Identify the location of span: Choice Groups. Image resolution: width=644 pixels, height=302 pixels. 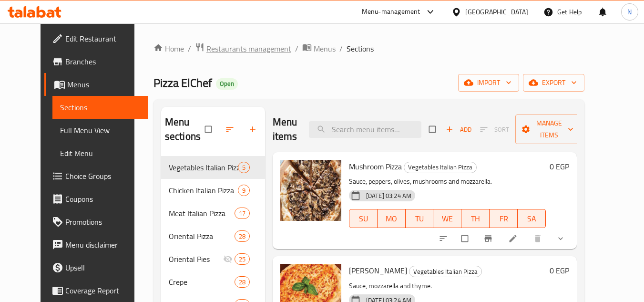
(103, 176).